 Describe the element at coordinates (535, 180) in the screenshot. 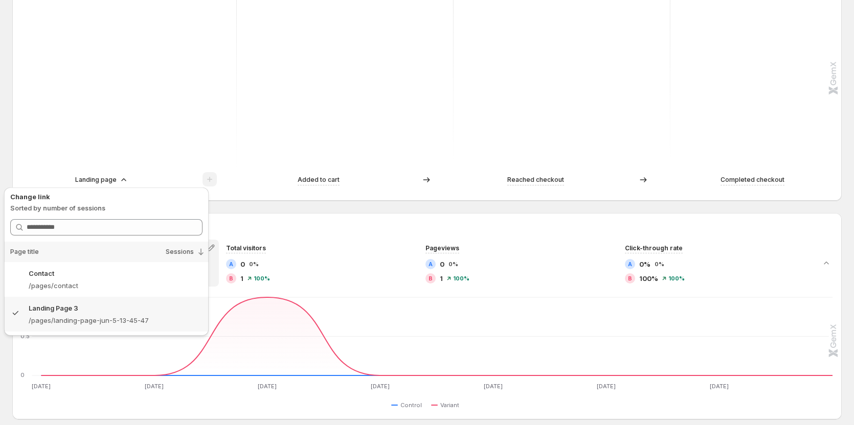

I see `p: Reached checkout` at that location.